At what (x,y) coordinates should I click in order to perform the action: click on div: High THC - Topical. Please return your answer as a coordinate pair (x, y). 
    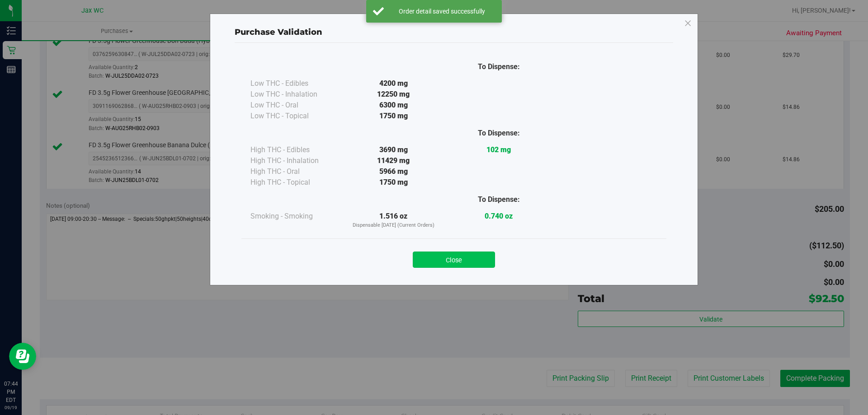
    Looking at the image, I should click on (296, 183).